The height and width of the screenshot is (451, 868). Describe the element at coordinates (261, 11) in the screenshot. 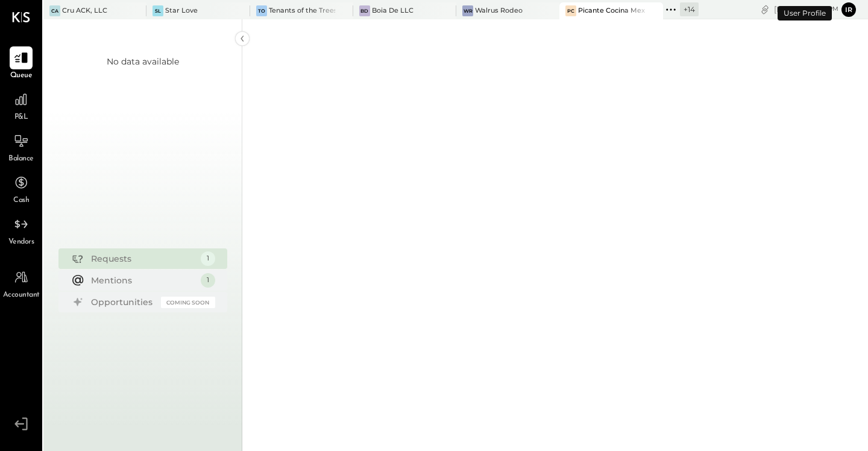

I see `div: To` at that location.